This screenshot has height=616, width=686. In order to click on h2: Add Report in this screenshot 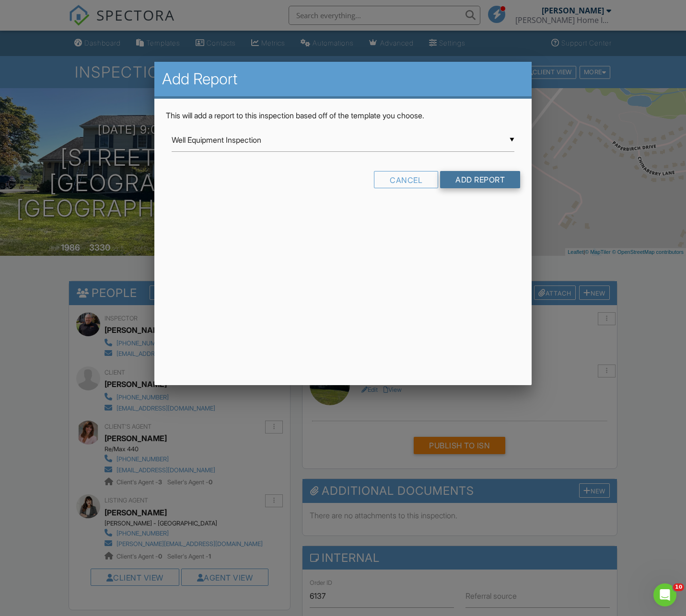, I will do `click(343, 79)`.